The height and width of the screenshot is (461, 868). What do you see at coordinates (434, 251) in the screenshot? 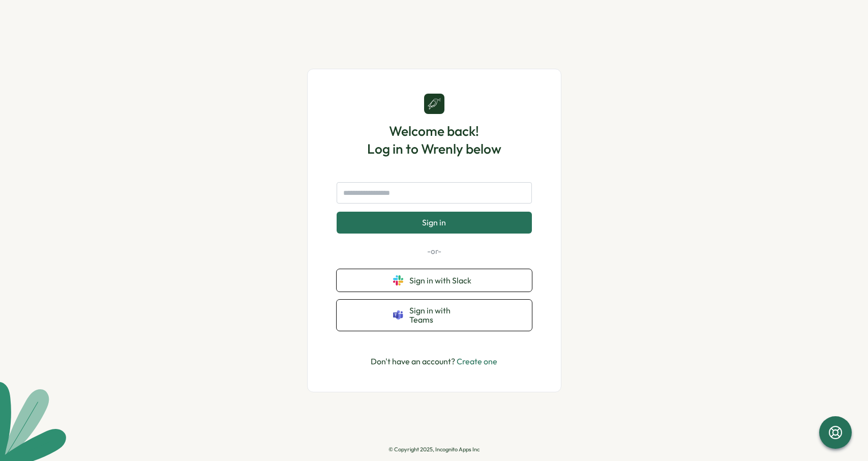
I see `p: -or-` at bounding box center [434, 251].